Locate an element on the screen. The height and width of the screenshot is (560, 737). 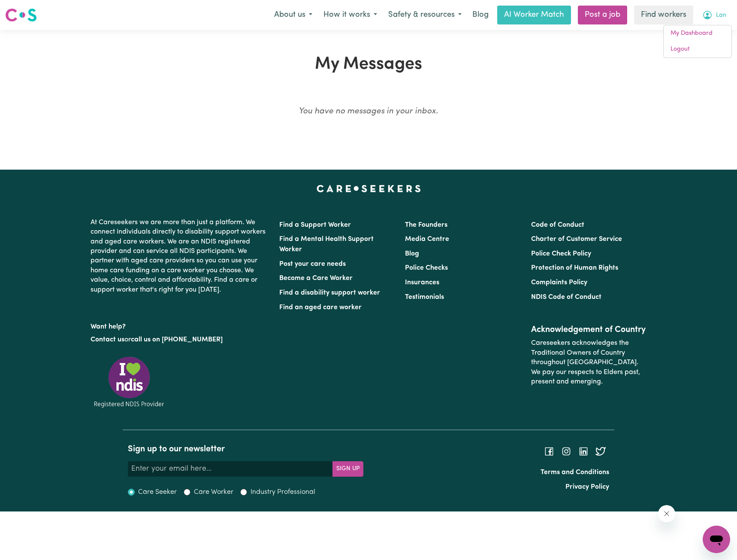
a: Find an aged care worker is located at coordinates (321, 307).